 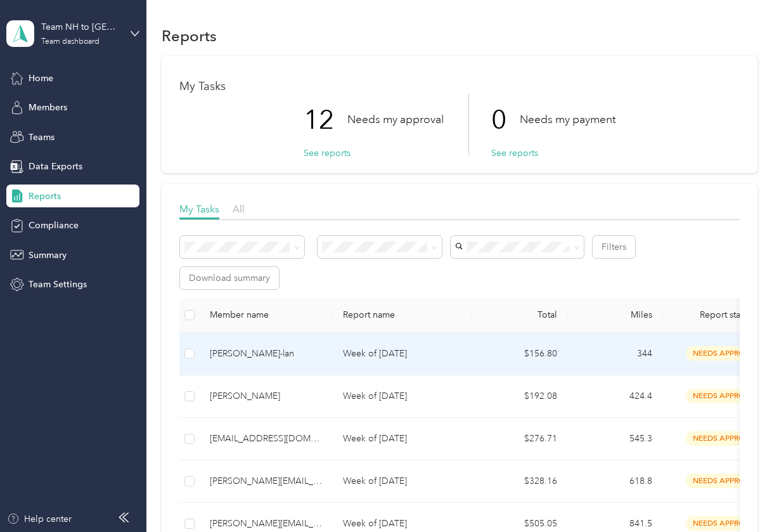 I want to click on p: 12, so click(x=325, y=119).